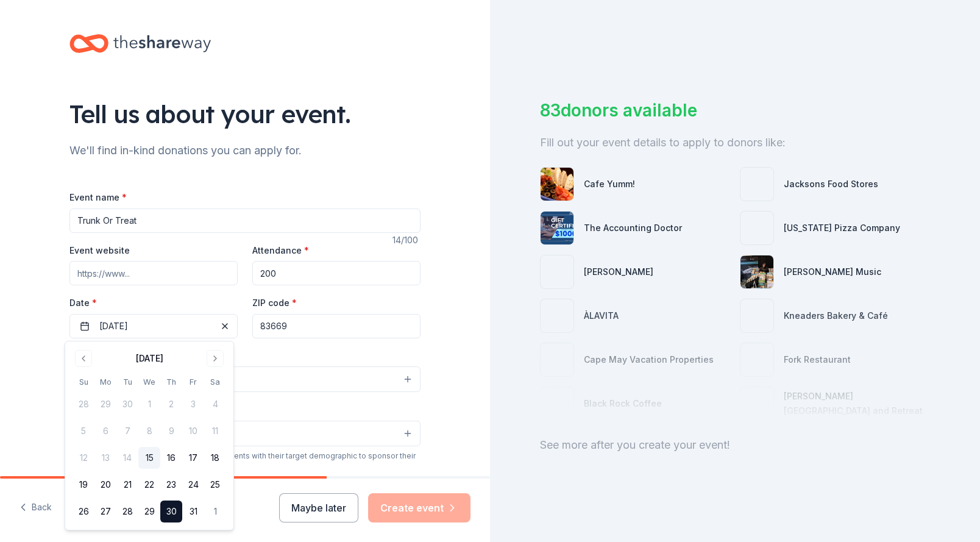  What do you see at coordinates (83, 484) in the screenshot?
I see `button: 19` at bounding box center [83, 484].